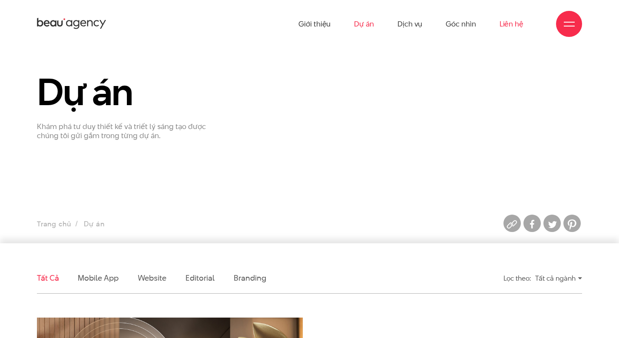 Image resolution: width=619 pixels, height=338 pixels. What do you see at coordinates (200, 278) in the screenshot?
I see `a: Editorial` at bounding box center [200, 278].